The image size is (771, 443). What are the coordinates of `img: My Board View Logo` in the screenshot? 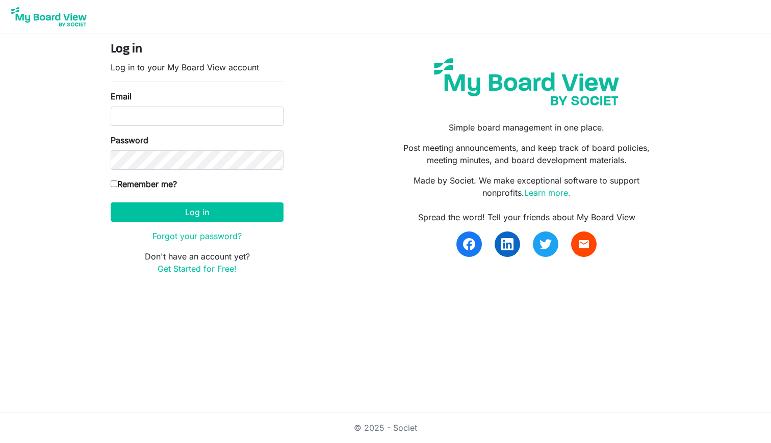 It's located at (49, 17).